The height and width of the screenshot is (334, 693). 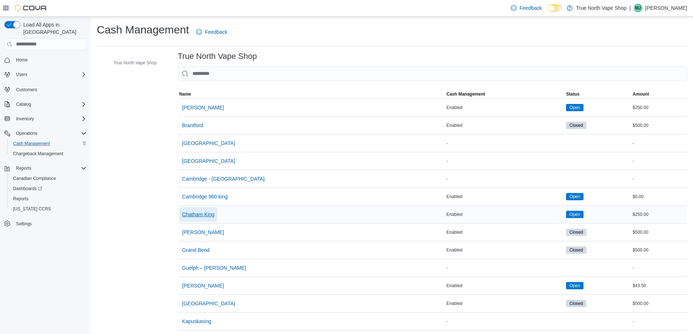 I want to click on span: MJ, so click(x=638, y=8).